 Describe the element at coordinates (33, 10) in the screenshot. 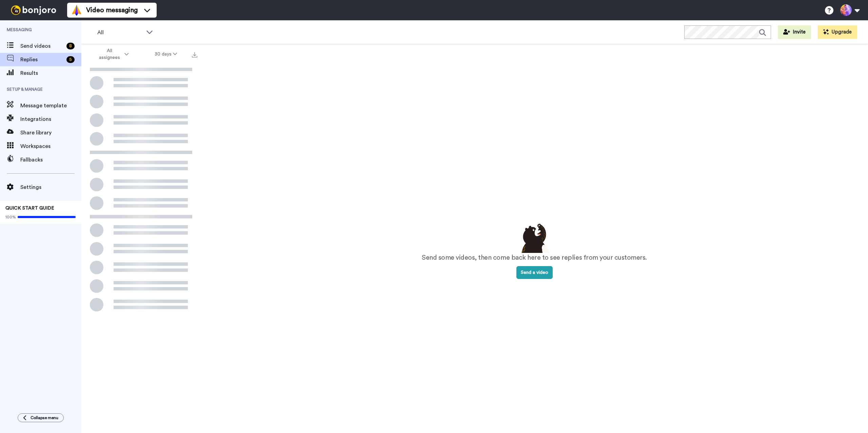

I see `img: bj-logo-header-white.svg` at that location.